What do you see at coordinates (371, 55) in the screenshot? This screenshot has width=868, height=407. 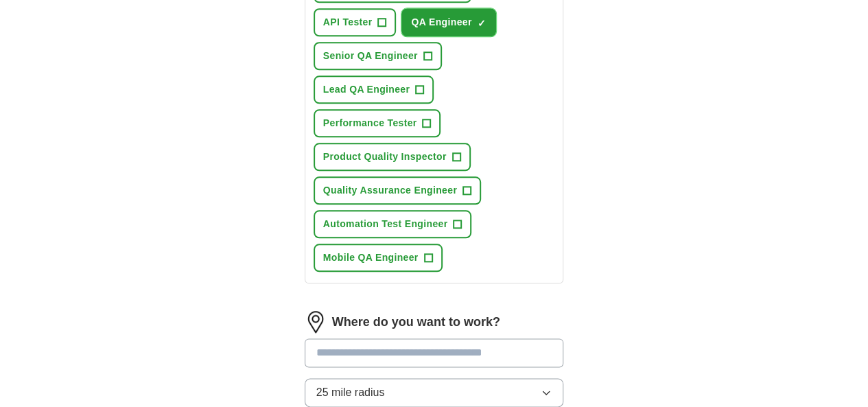 I see `span: Senior QA Engineer` at bounding box center [371, 55].